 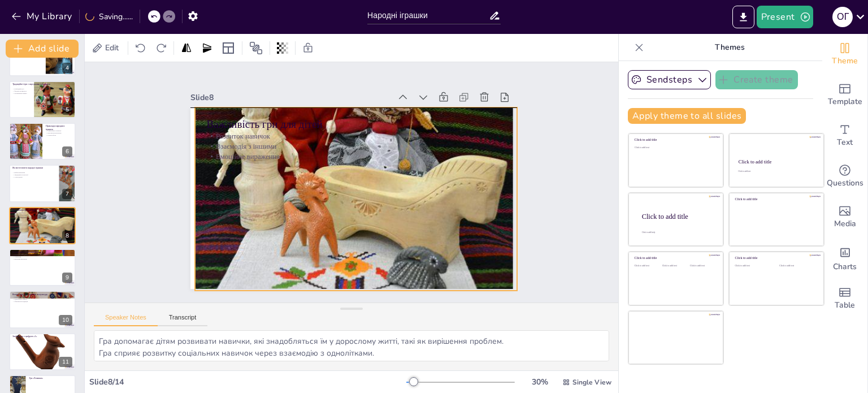 What do you see at coordinates (182, 320) in the screenshot?
I see `button: Transcript` at bounding box center [182, 320].